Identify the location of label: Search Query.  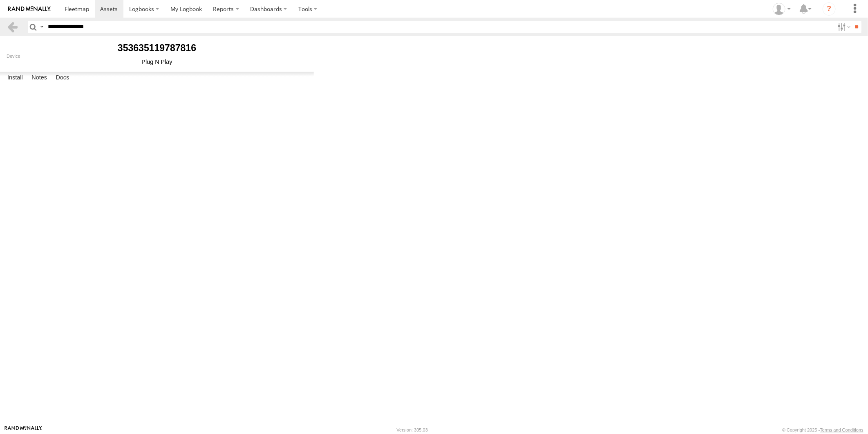
(41, 26).